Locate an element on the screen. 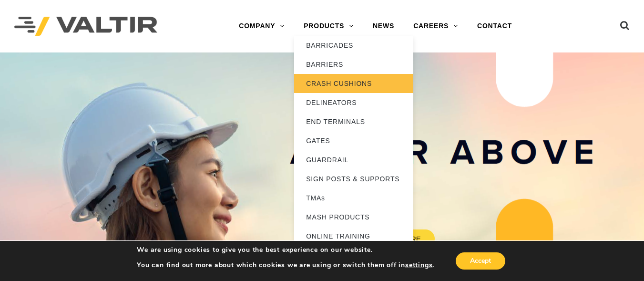 The height and width of the screenshot is (281, 644). a: SIGN POSTS & SUPPORTS is located at coordinates (354, 179).